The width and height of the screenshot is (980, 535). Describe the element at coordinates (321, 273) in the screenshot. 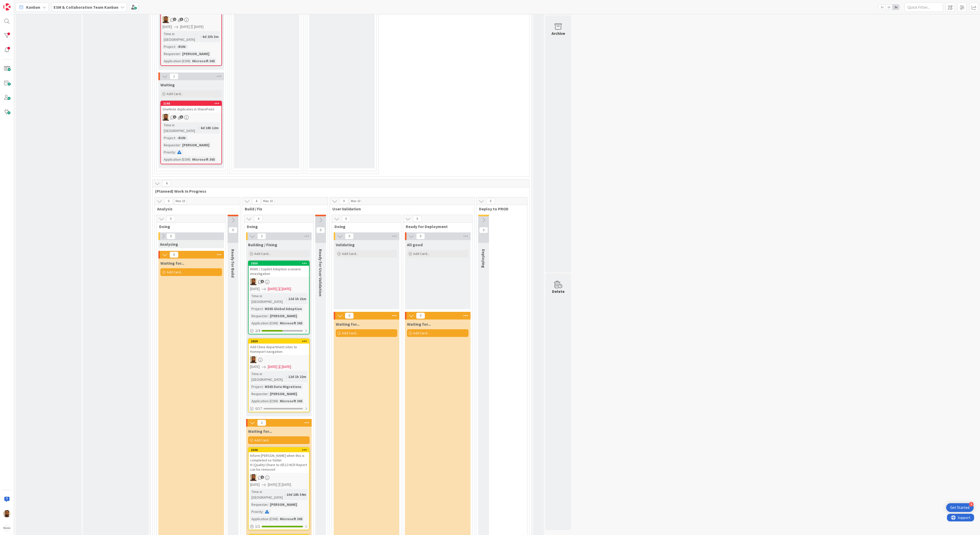

I see `span: Ready for User Validation` at that location.